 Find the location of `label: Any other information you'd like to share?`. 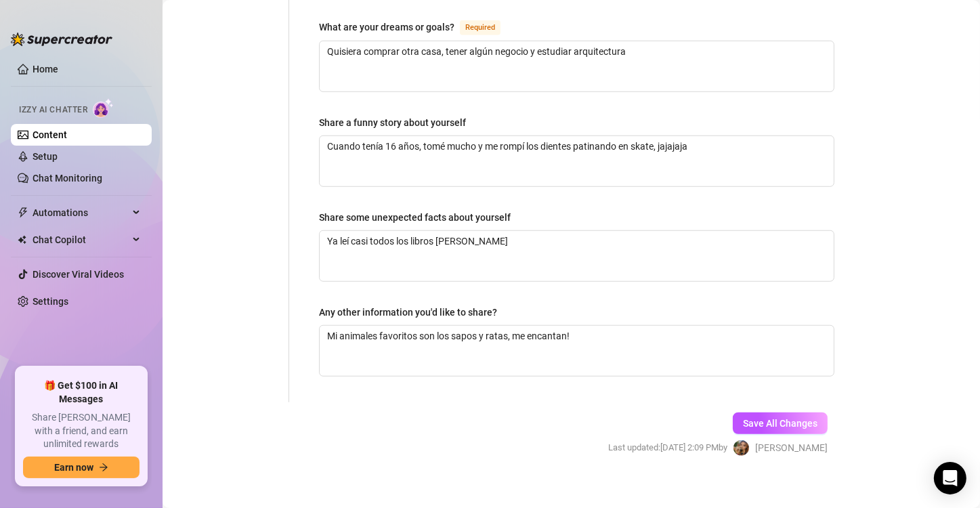

label: Any other information you'd like to share? is located at coordinates (413, 312).